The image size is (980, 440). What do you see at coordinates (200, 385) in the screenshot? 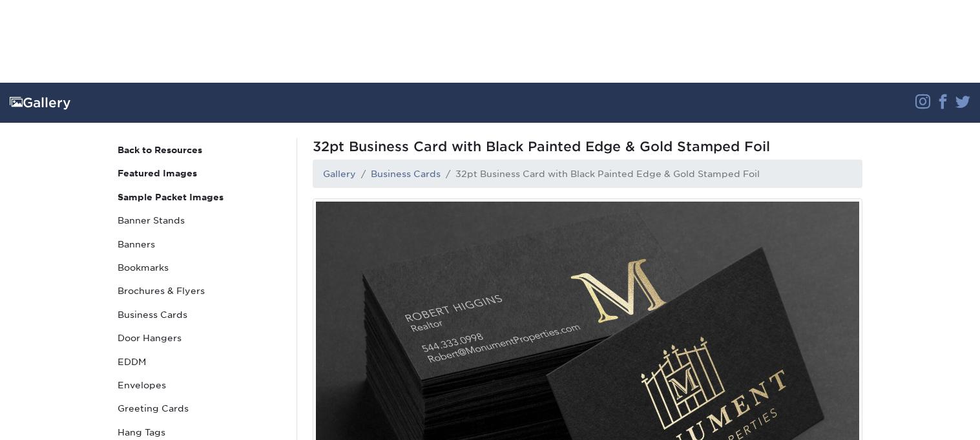
I see `a: Envelopes` at bounding box center [200, 385].